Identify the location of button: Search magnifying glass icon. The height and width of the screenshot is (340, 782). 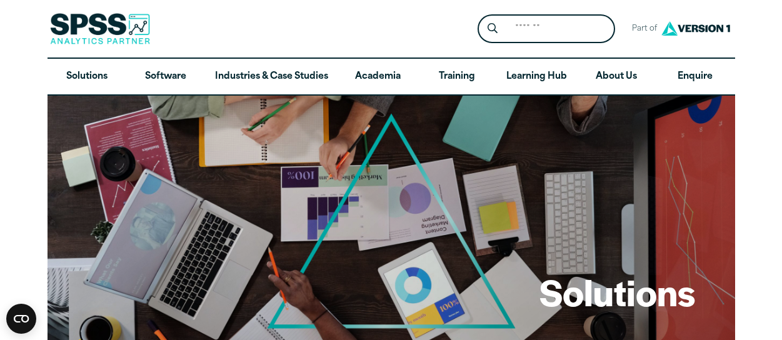
(492, 29).